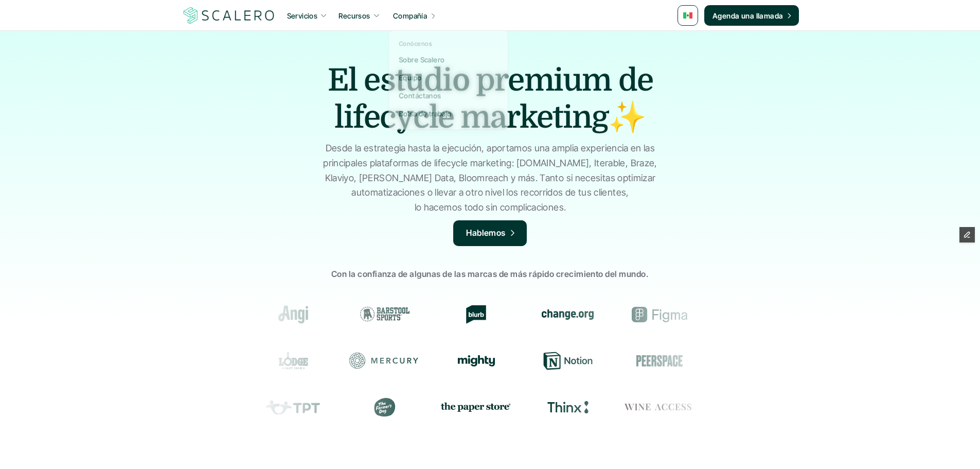 The height and width of the screenshot is (469, 980). Describe the element at coordinates (490, 98) in the screenshot. I see `h1: El estudio premium de lifecycle marketing✨` at that location.